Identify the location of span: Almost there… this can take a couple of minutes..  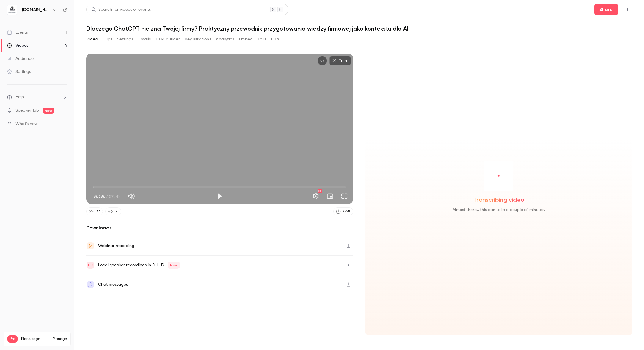
(499, 210).